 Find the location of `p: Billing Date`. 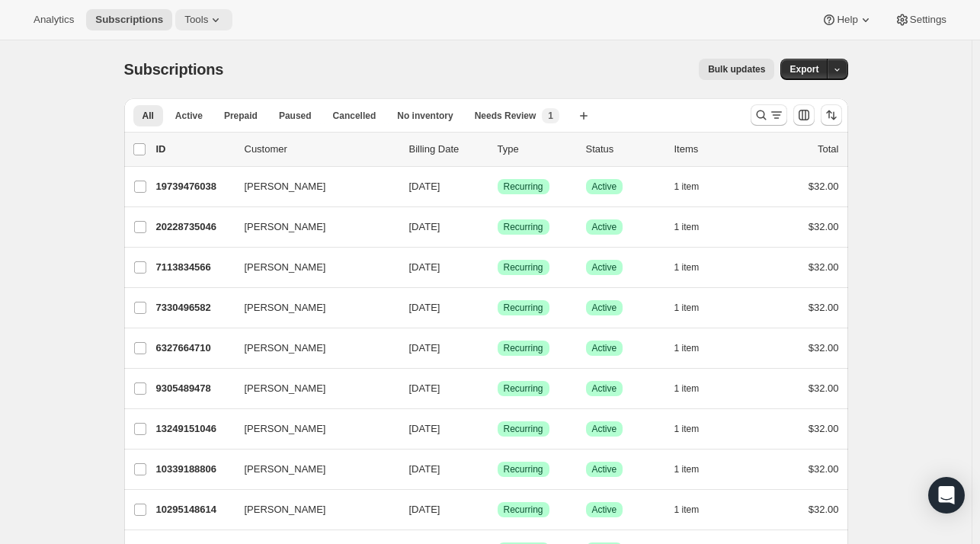

p: Billing Date is located at coordinates (448, 150).